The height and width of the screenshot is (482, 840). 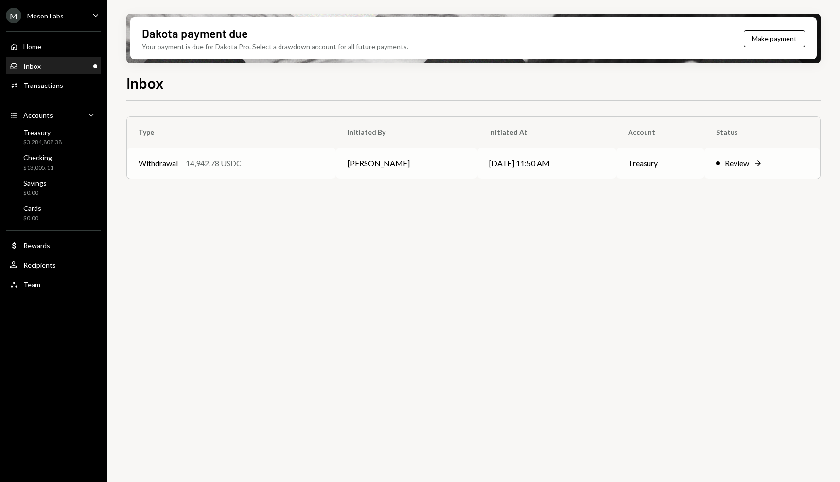 I want to click on div: Recipients, so click(x=39, y=265).